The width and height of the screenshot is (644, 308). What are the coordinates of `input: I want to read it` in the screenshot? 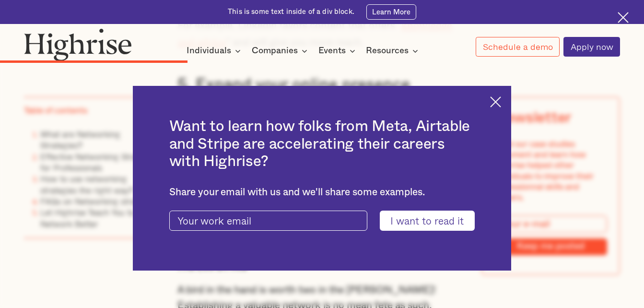 It's located at (427, 221).